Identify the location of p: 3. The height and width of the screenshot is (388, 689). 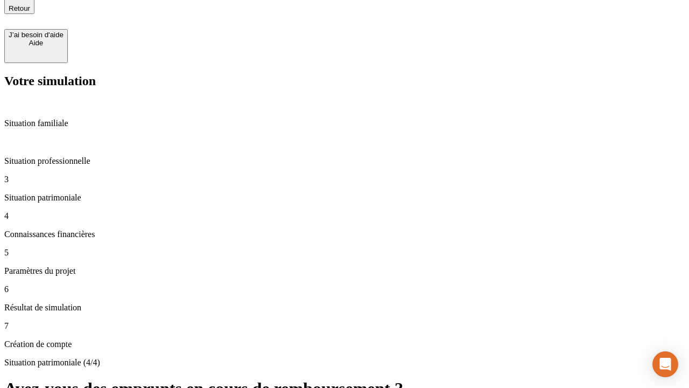
(345, 179).